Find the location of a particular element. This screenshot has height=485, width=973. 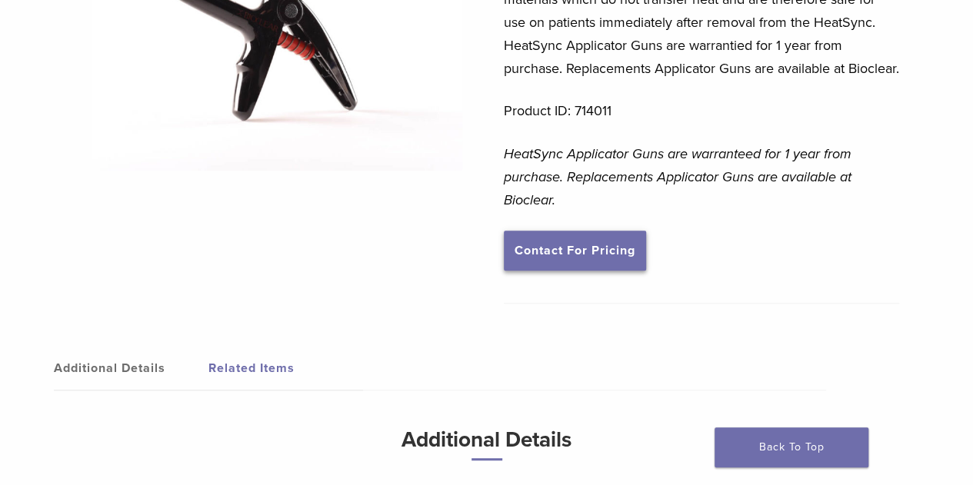

h3: Additional Details is located at coordinates (487, 447).